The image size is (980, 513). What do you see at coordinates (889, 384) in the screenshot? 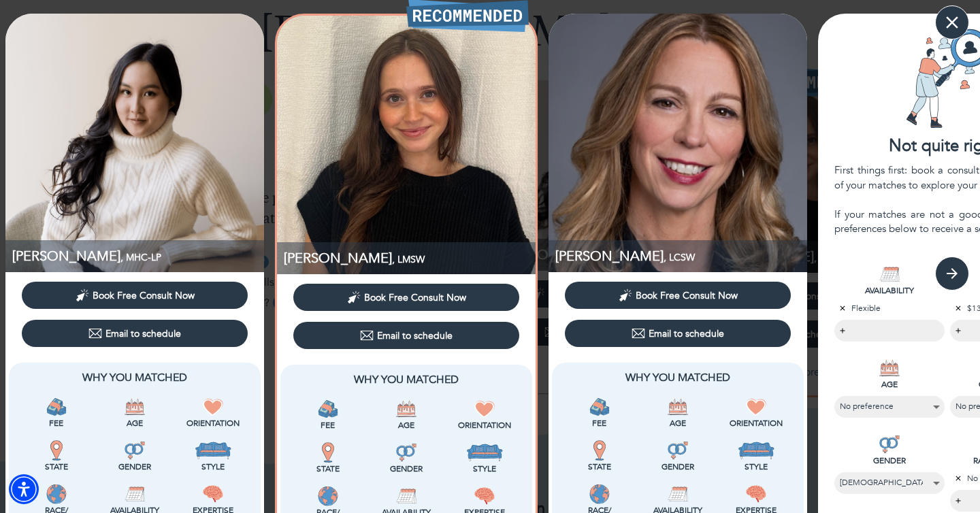
I see `p: AGE` at bounding box center [889, 384].